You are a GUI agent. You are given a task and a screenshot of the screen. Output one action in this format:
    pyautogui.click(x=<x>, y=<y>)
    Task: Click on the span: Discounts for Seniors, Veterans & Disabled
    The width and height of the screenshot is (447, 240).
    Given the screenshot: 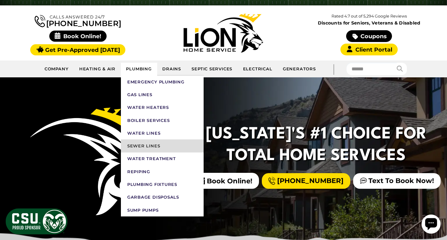 What is the action you would take?
    pyautogui.click(x=369, y=23)
    